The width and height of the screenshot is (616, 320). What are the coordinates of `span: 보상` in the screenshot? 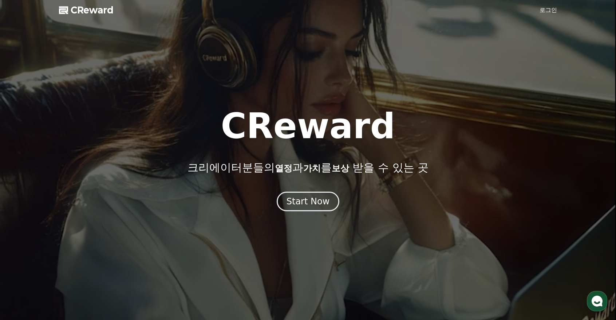 It's located at (340, 169).